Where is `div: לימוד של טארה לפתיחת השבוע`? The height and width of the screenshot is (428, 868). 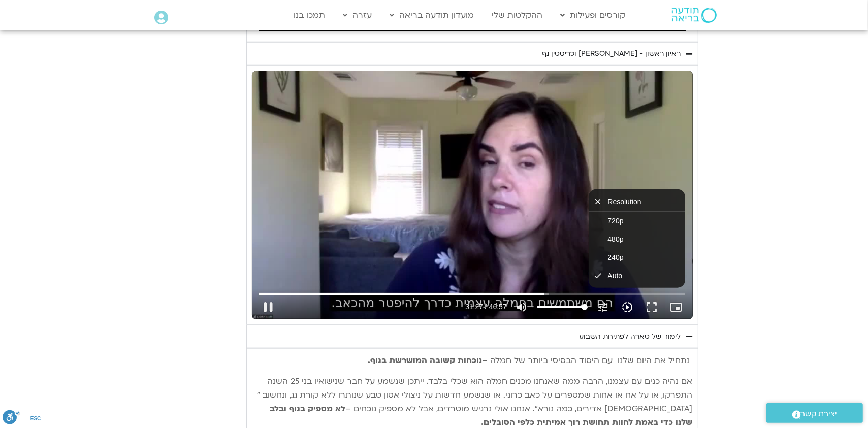 div: לימוד של טארה לפתיחת השבוע is located at coordinates (630, 336).